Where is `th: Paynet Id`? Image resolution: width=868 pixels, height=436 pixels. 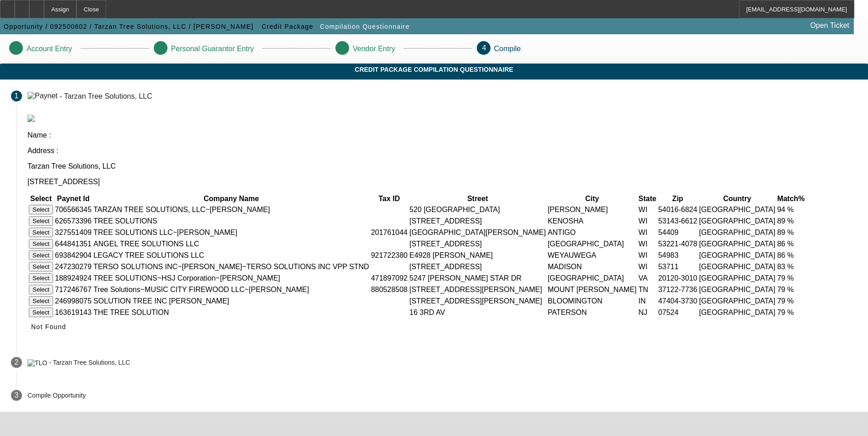
th: Paynet Id is located at coordinates (73, 199).